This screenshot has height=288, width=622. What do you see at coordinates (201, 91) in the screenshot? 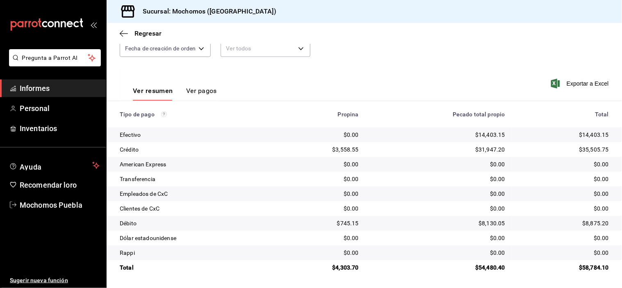
I see `font: Ver pagos` at bounding box center [201, 91].